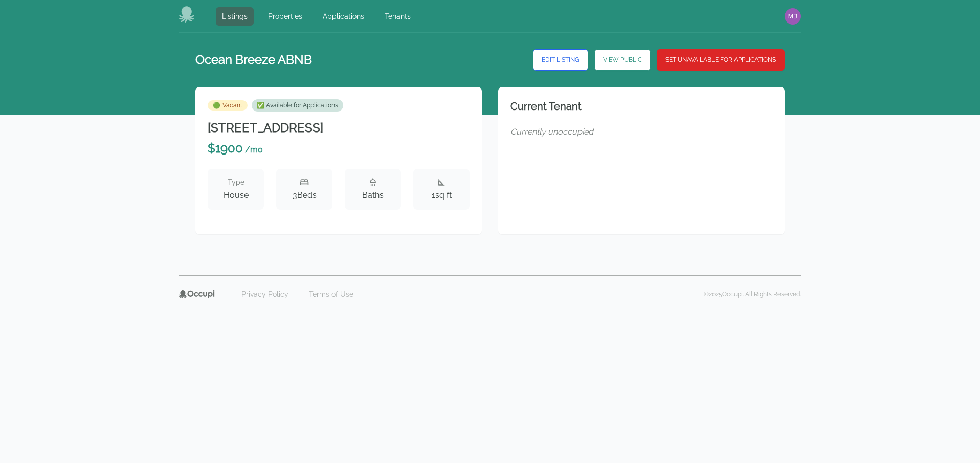  Describe the element at coordinates (642, 132) in the screenshot. I see `p: Currently unoccupied` at that location.